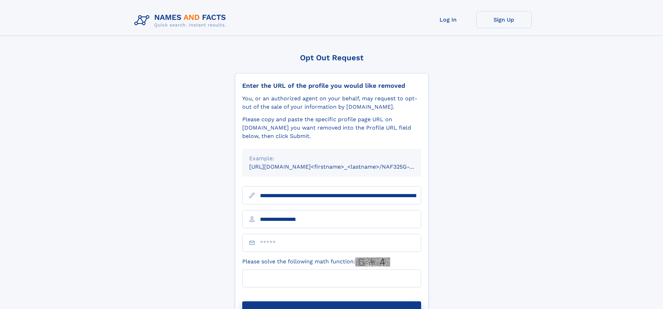 The height and width of the screenshot is (309, 663). Describe the element at coordinates (316, 262) in the screenshot. I see `label: Please solve the following math function:` at that location.